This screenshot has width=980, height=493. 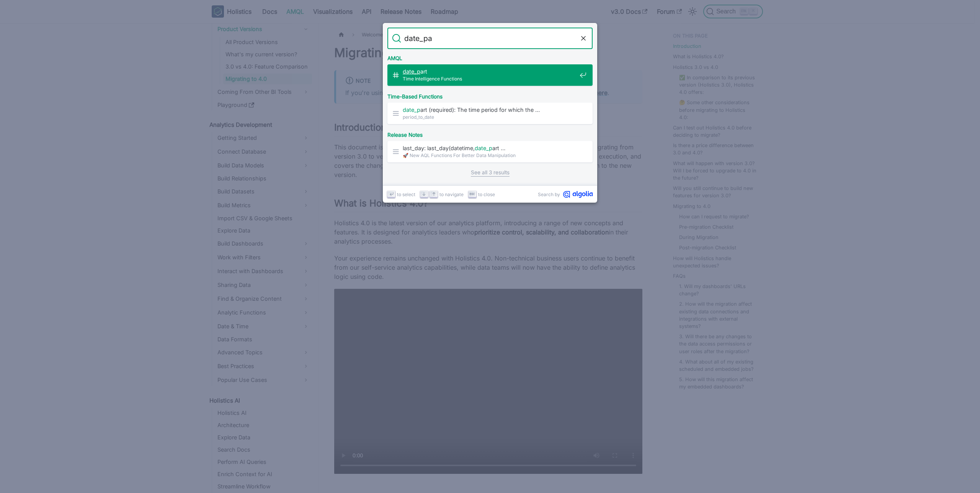 I want to click on span: Search by, so click(x=549, y=195).